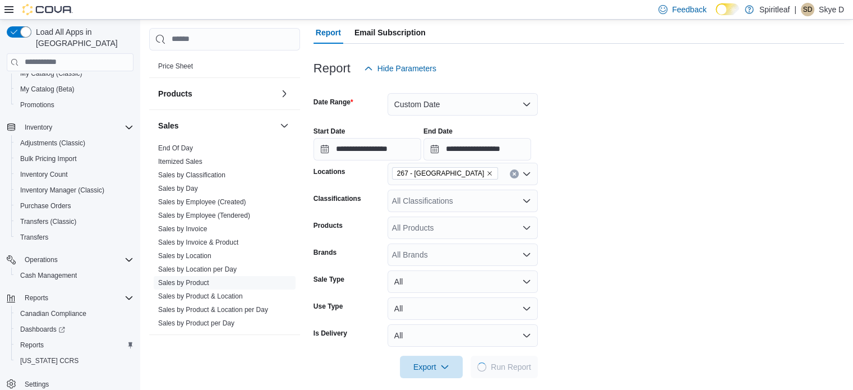 Image resolution: width=853 pixels, height=390 pixels. I want to click on a: Bulk Pricing Import, so click(48, 159).